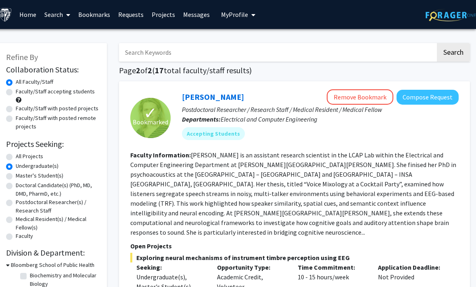 This screenshot has height=287, width=476. I want to click on a: Projects, so click(163, 15).